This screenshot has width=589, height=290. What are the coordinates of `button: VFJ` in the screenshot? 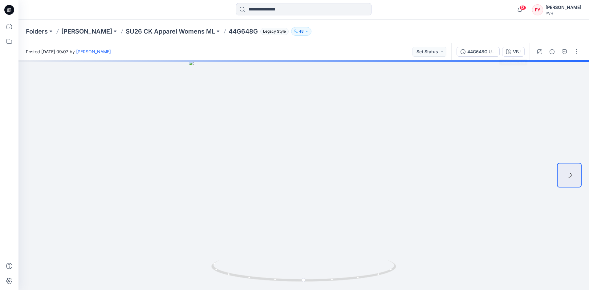 It's located at (513, 52).